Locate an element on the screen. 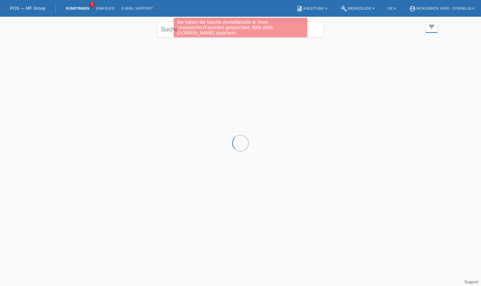 This screenshot has width=481, height=286. span: 3 is located at coordinates (92, 4).